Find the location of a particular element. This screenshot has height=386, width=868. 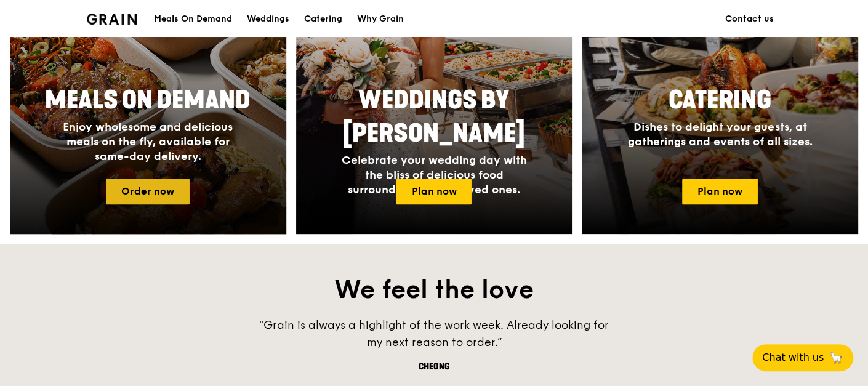

div: Catering is located at coordinates (323, 19).